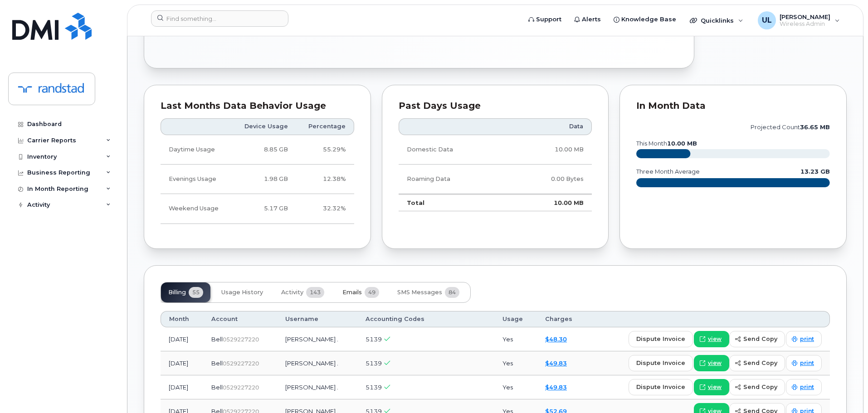 The height and width of the screenshot is (413, 868). I want to click on span: 49, so click(372, 293).